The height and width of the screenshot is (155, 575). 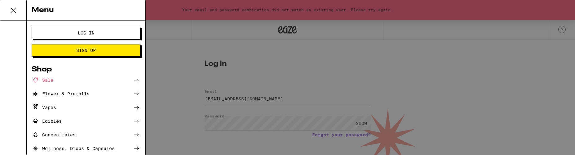 I want to click on button: Sign Up, so click(x=86, y=50).